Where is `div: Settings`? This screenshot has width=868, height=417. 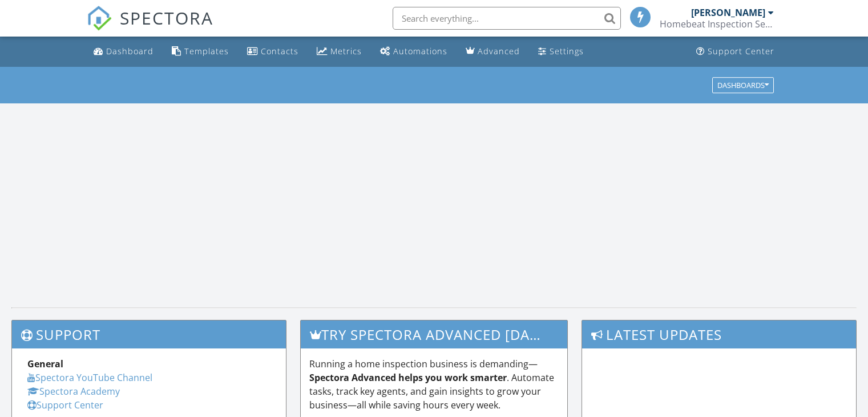
div: Settings is located at coordinates (566, 51).